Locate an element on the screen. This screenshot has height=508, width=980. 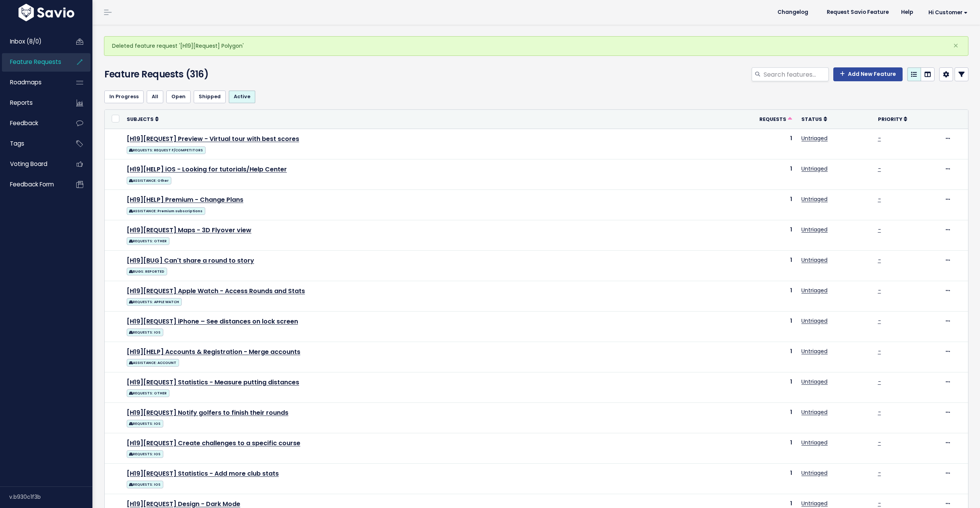
a: Active is located at coordinates (242, 97).